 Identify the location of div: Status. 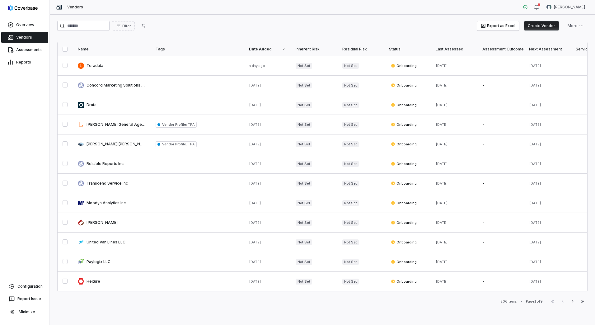
(407, 49).